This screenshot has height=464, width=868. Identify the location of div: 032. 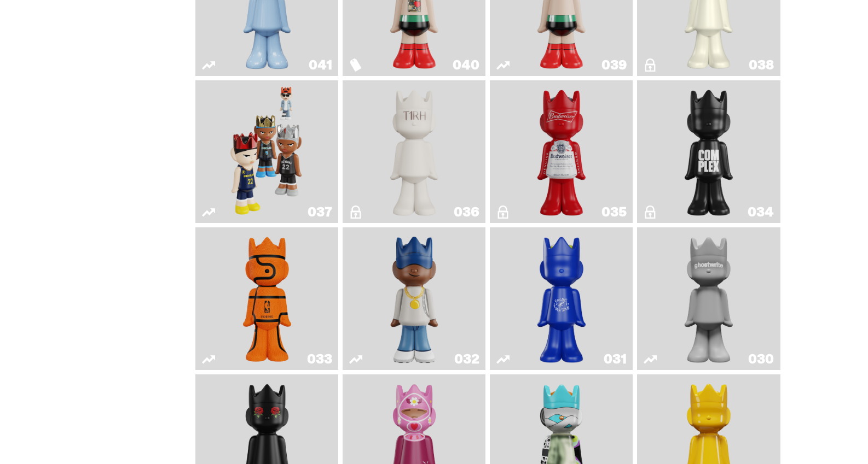
(467, 359).